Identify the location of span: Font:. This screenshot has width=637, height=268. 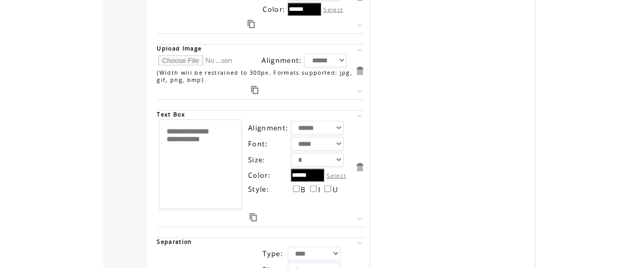
(258, 144).